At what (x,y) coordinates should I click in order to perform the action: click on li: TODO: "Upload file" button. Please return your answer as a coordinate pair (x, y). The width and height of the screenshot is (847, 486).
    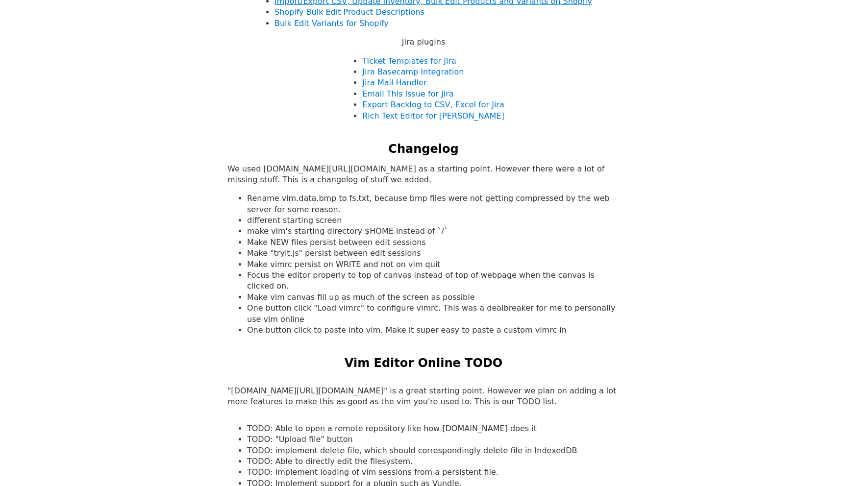
    Looking at the image, I should click on (433, 440).